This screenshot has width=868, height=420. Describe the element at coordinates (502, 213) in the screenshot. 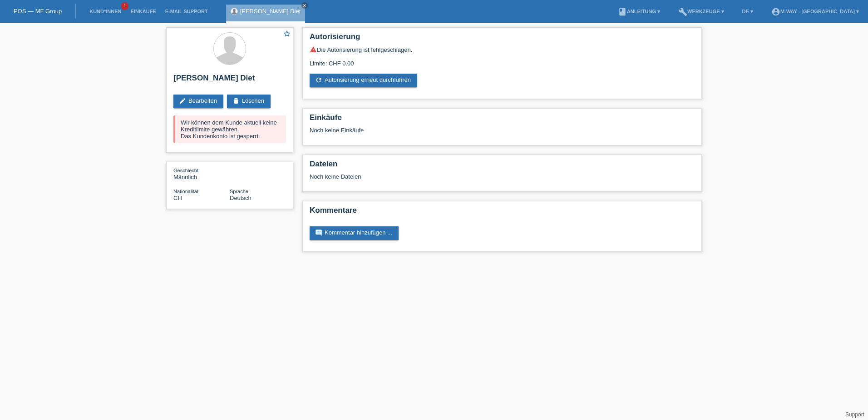

I see `h2: Kommentare` at that location.